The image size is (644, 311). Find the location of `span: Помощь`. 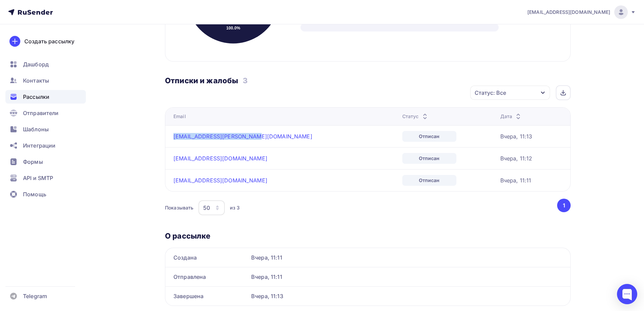

span: Помощь is located at coordinates (34, 194).